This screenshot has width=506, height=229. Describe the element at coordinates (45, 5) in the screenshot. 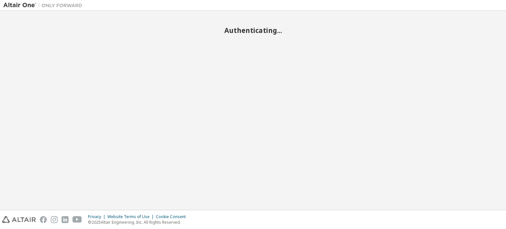

I see `img: Altair One` at that location.